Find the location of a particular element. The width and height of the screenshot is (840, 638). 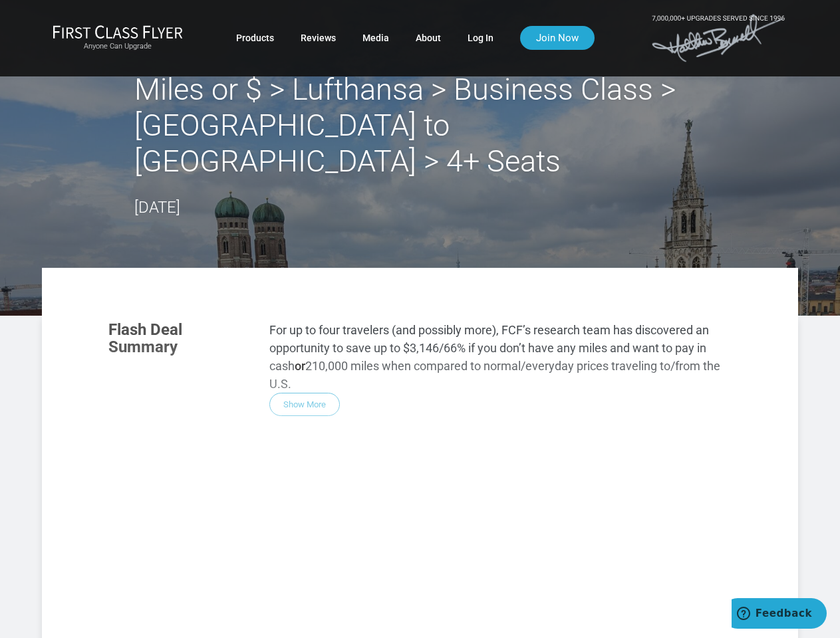

span: Feedback is located at coordinates (52, 15).